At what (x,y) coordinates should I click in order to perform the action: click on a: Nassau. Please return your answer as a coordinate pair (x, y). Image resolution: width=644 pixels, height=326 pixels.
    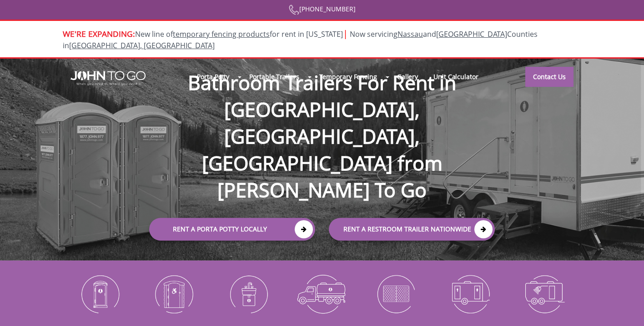
    Looking at the image, I should click on (410, 34).